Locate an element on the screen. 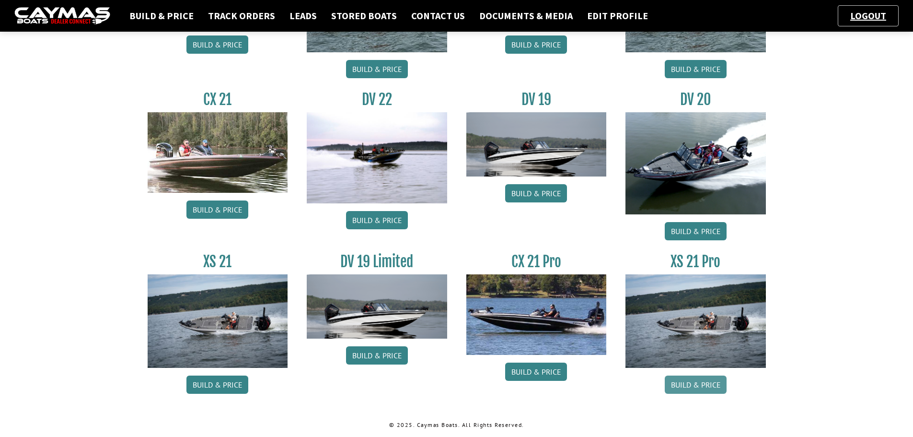  h3: DV 19 is located at coordinates (536, 99).